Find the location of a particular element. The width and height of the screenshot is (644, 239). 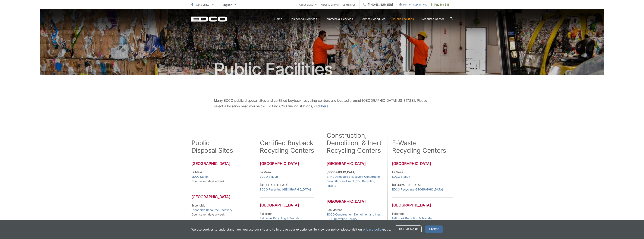

h2: E-Waste Recycling Centers is located at coordinates (419, 147).